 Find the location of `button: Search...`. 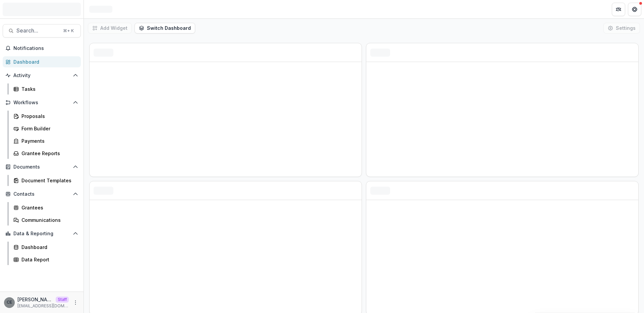

button: Search... is located at coordinates (42, 31).